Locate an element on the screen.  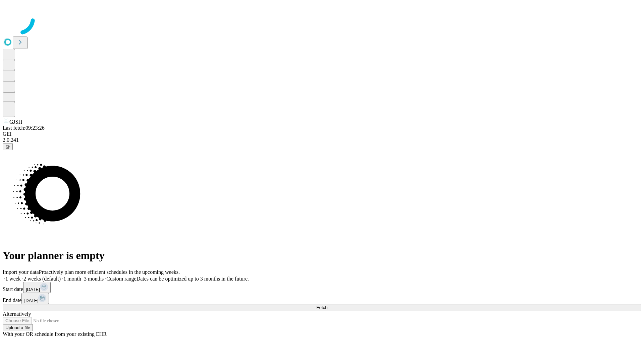
div: 2.0.241 is located at coordinates (322, 140).